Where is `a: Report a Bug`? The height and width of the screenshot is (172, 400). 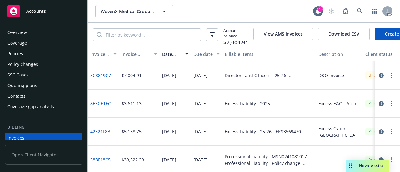
a: Report a Bug is located at coordinates (345, 11).